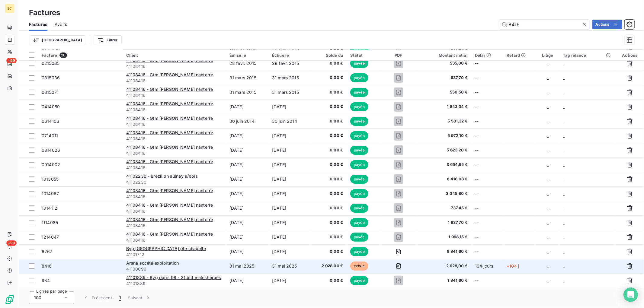 This screenshot has width=644, height=308. I want to click on td: 30 juin 2014, so click(247, 121).